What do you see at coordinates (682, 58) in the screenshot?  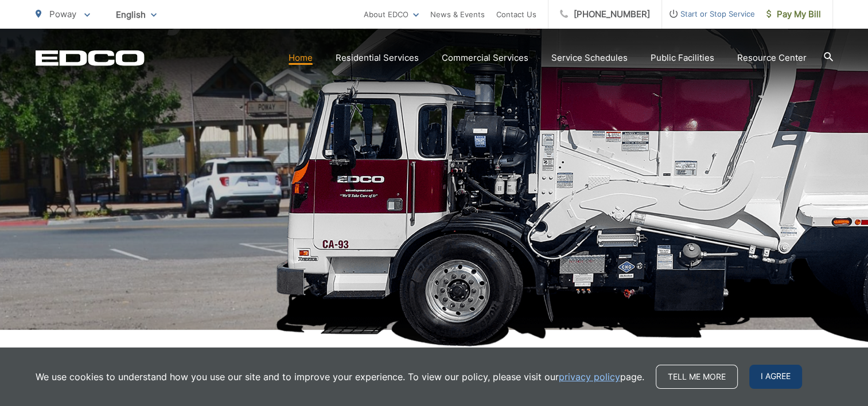 I see `a: Public Facilities` at bounding box center [682, 58].